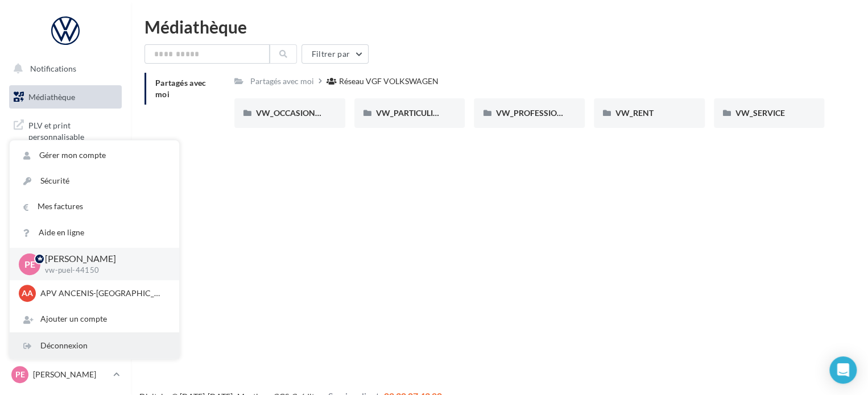  I want to click on button: Notifications, so click(63, 69).